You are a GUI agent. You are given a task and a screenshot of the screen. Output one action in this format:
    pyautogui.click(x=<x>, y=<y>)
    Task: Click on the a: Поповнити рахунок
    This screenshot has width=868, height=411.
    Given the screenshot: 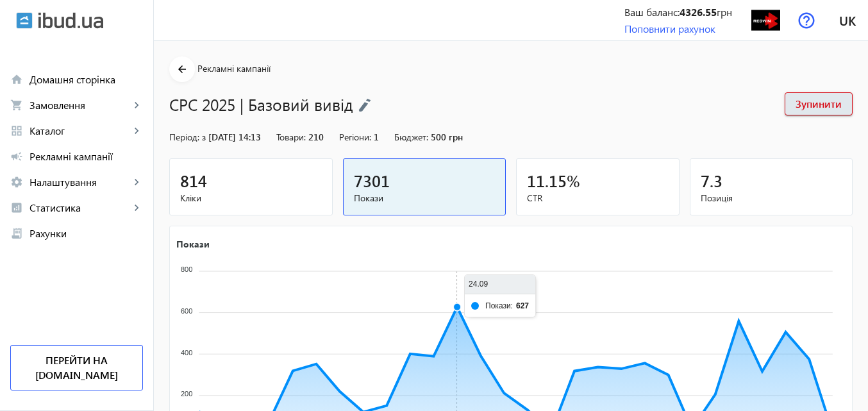 What is the action you would take?
    pyautogui.click(x=670, y=28)
    